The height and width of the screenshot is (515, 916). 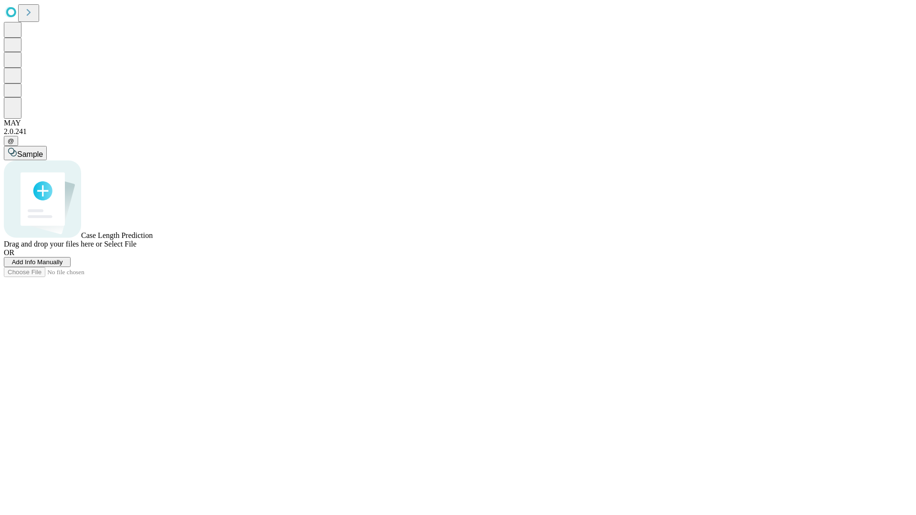 I want to click on span: Case Length Prediction, so click(x=117, y=235).